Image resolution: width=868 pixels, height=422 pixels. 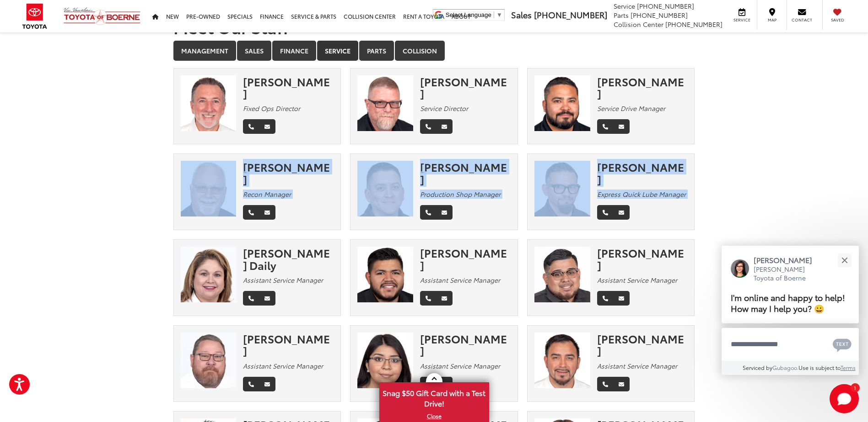 I want to click on span: 1, so click(x=855, y=388).